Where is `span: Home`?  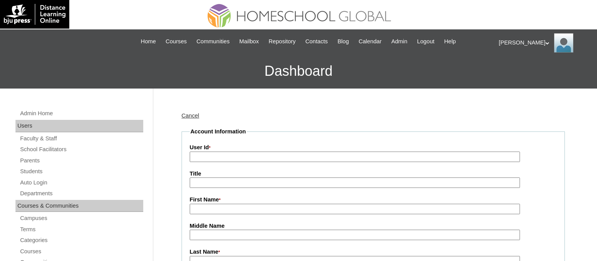
span: Home is located at coordinates (148, 41).